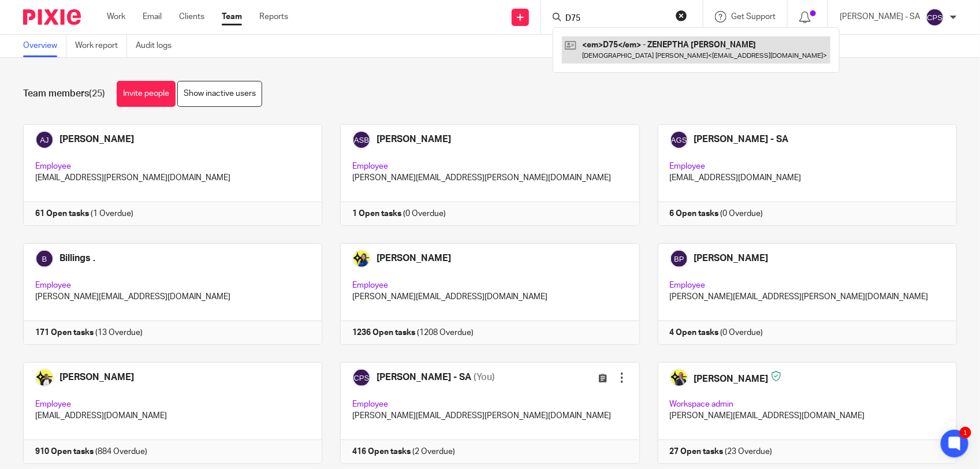 Image resolution: width=980 pixels, height=469 pixels. I want to click on input: Search, so click(616, 19).